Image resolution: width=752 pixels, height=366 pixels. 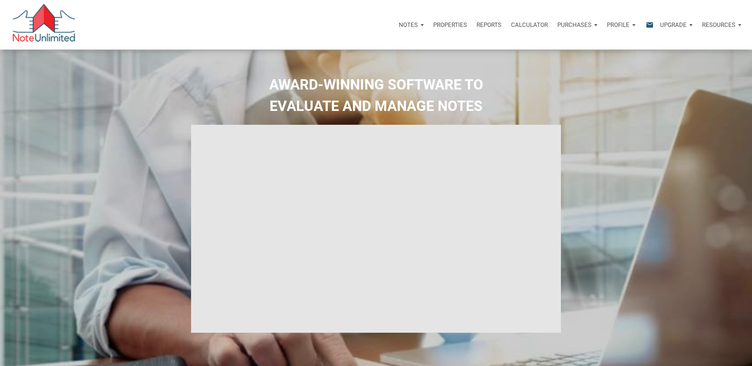 I want to click on button: Notes, so click(x=411, y=25).